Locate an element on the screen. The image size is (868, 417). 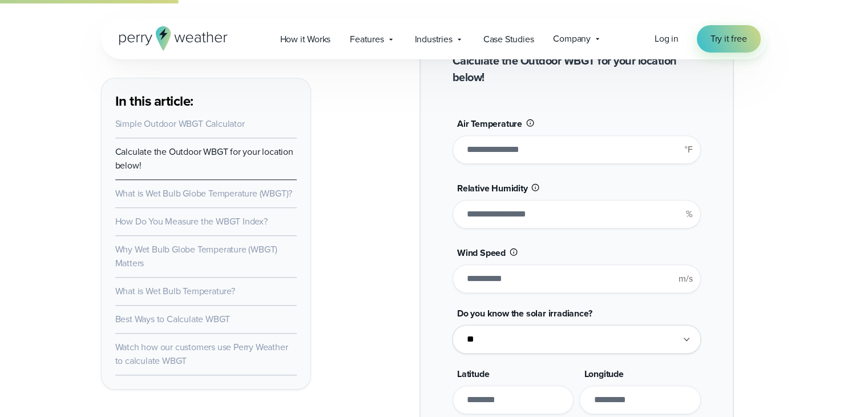
span: Log in is located at coordinates (666, 38).